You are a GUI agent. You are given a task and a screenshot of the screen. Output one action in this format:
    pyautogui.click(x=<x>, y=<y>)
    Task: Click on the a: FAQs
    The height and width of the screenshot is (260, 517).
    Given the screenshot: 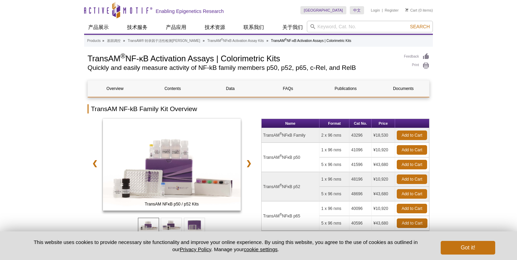 What is the action you would take?
    pyautogui.click(x=288, y=89)
    